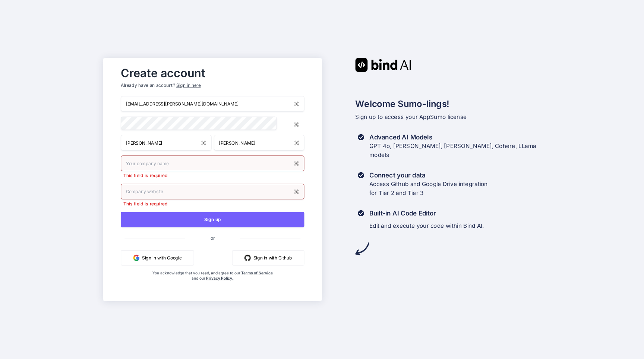  Describe the element at coordinates (212, 163) in the screenshot. I see `input: Your company name` at that location.